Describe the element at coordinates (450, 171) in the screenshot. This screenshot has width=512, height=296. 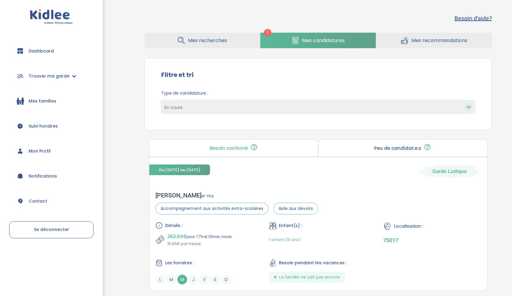
I see `span: Garde Ludique` at that location.